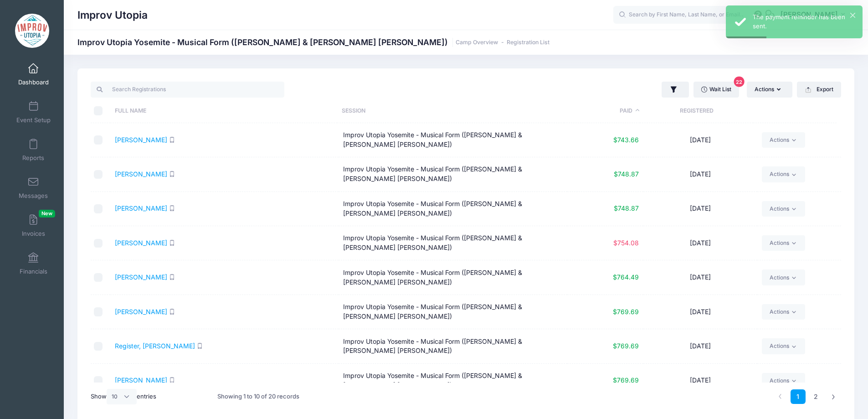  I want to click on img: Improv Utopia, so click(32, 31).